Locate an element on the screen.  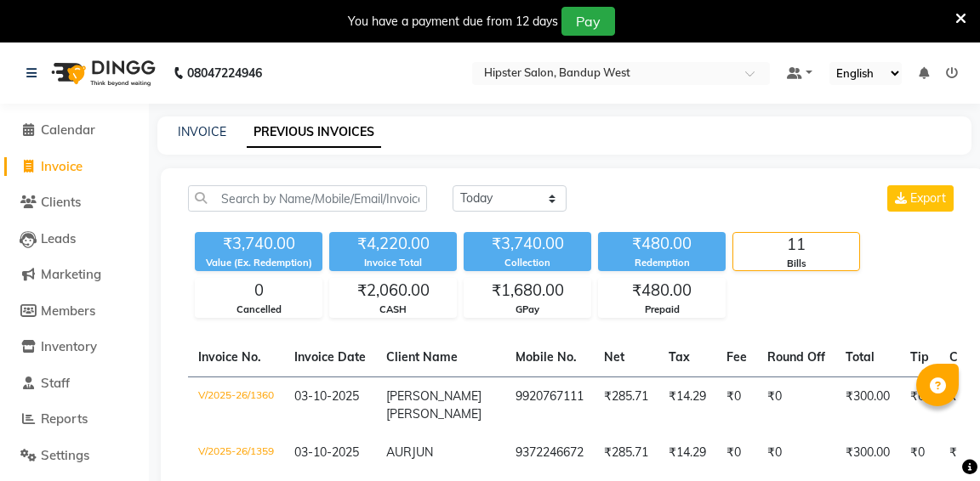
span: Settings is located at coordinates (65, 454).